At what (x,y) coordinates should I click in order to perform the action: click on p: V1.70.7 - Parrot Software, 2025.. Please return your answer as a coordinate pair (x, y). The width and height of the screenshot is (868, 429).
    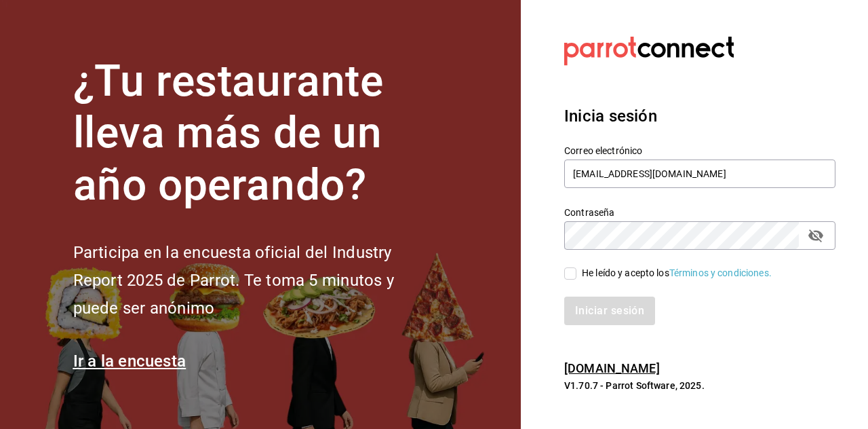
    Looking at the image, I should click on (699, 385).